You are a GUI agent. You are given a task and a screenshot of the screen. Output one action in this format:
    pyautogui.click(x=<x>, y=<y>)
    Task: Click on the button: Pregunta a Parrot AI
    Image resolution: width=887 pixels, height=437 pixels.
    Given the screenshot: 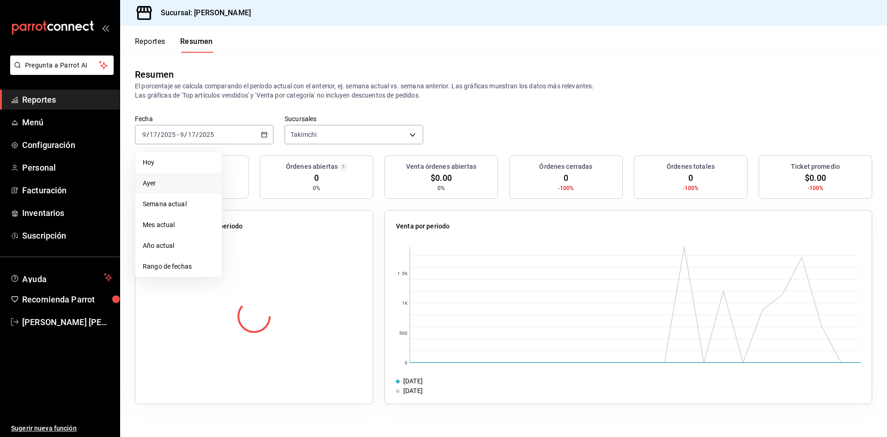 What is the action you would take?
    pyautogui.click(x=62, y=65)
    